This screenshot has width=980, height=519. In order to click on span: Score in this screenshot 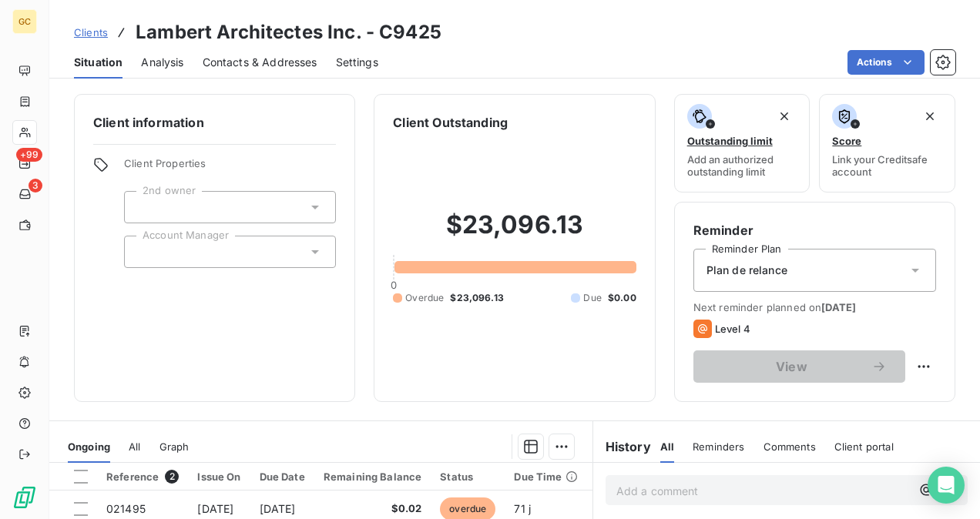, I will do `click(847, 141)`.